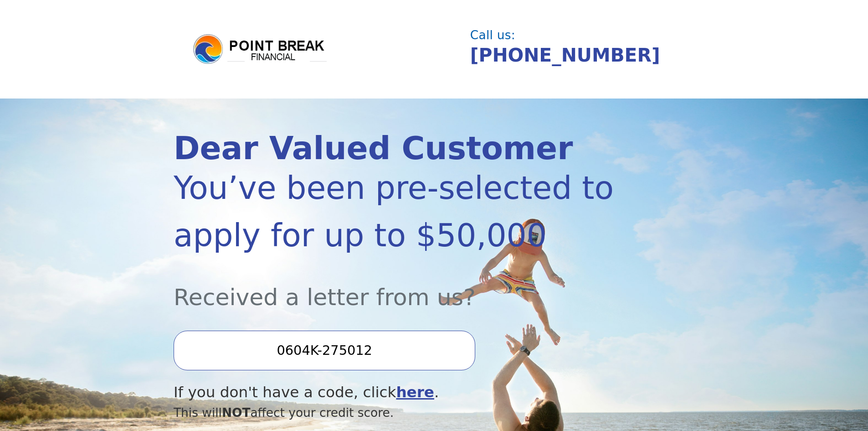  What do you see at coordinates (579, 35) in the screenshot?
I see `div: Call us:` at bounding box center [579, 35].